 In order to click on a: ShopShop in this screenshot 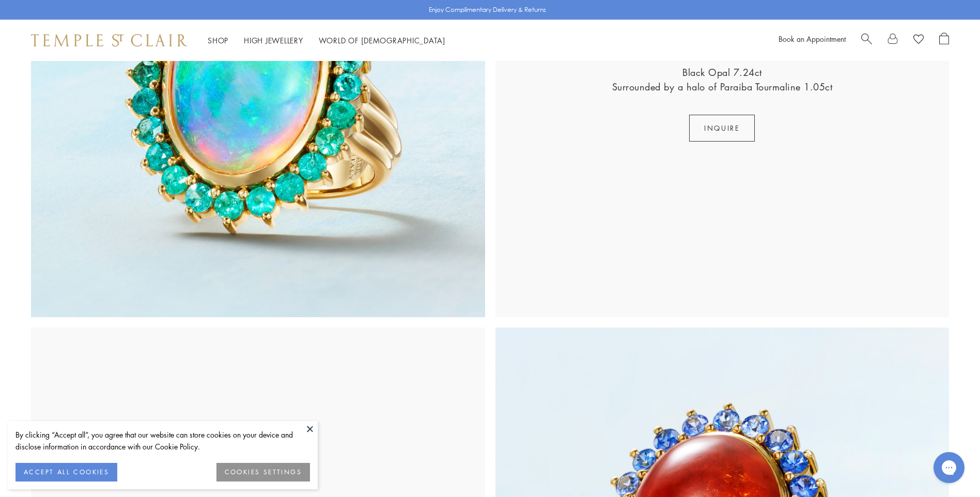, I will do `click(218, 40)`.